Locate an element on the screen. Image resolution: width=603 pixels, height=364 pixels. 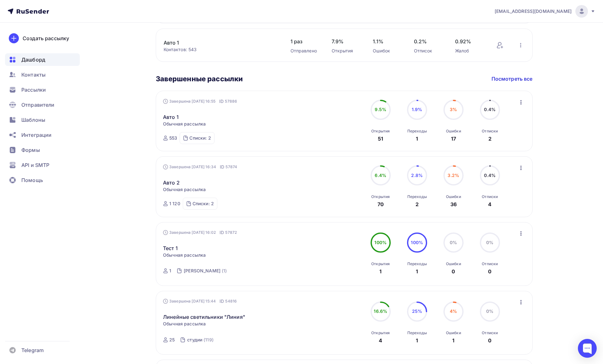
span: 4% is located at coordinates (453, 311).